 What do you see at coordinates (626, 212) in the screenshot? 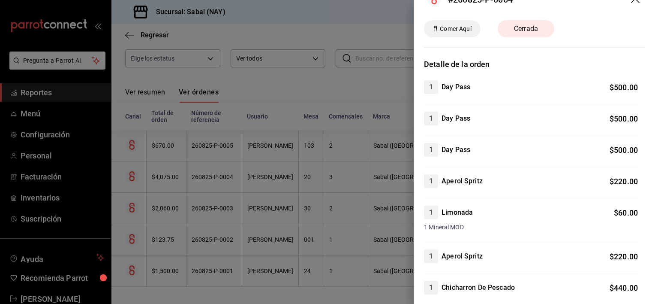
I see `span: $ 60.00` at bounding box center [626, 212].